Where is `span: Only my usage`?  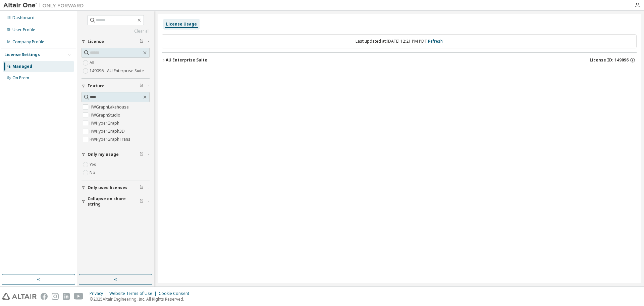
span: Only my usage is located at coordinates (103, 154).